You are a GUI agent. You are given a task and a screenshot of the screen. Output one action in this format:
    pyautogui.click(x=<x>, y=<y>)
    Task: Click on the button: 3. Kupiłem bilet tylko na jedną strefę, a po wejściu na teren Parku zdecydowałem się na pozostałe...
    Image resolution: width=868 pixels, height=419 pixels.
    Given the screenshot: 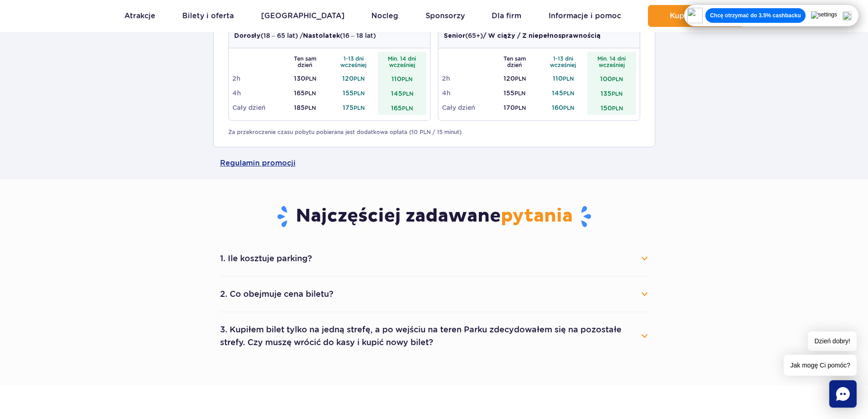 What is the action you would take?
    pyautogui.click(x=434, y=336)
    